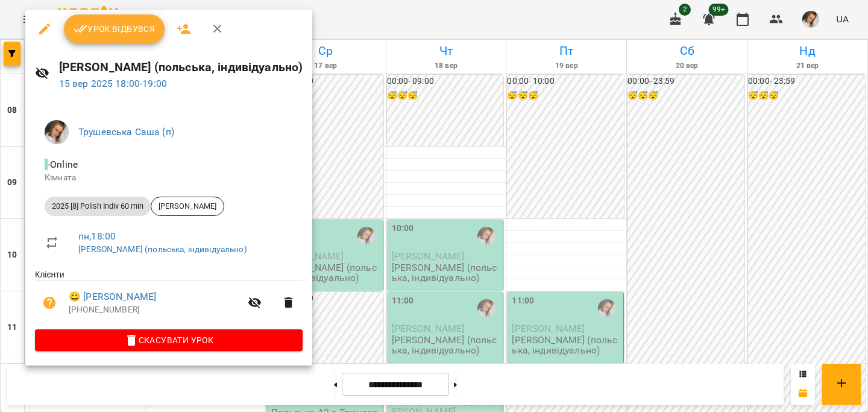 The image size is (868, 412). I want to click on ul: Клієнти, so click(169, 299).